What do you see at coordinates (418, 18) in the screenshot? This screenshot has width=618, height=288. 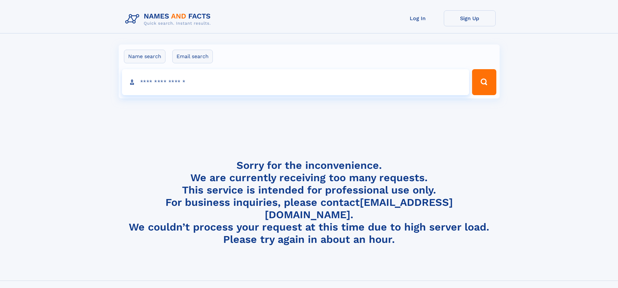 I see `a: Log In` at bounding box center [418, 18].